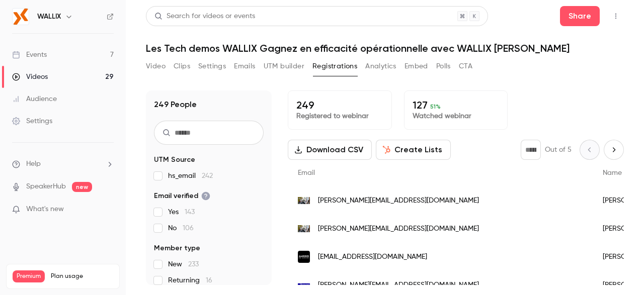  What do you see at coordinates (34, 99) in the screenshot?
I see `div: Audience` at bounding box center [34, 99].